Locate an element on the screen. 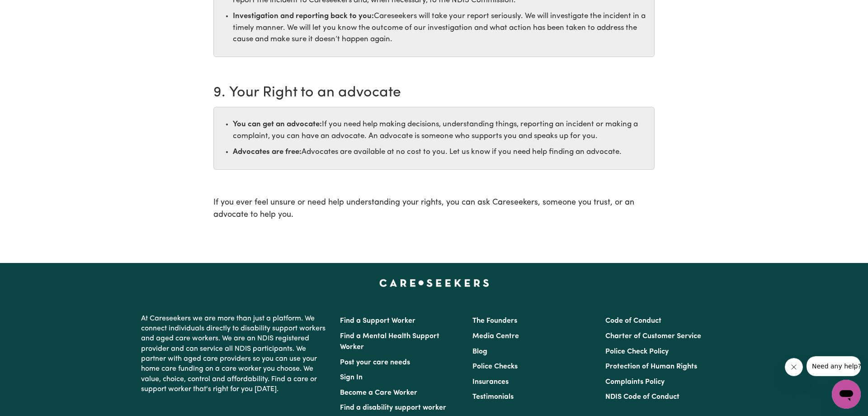  a: Sign In is located at coordinates (352, 377).